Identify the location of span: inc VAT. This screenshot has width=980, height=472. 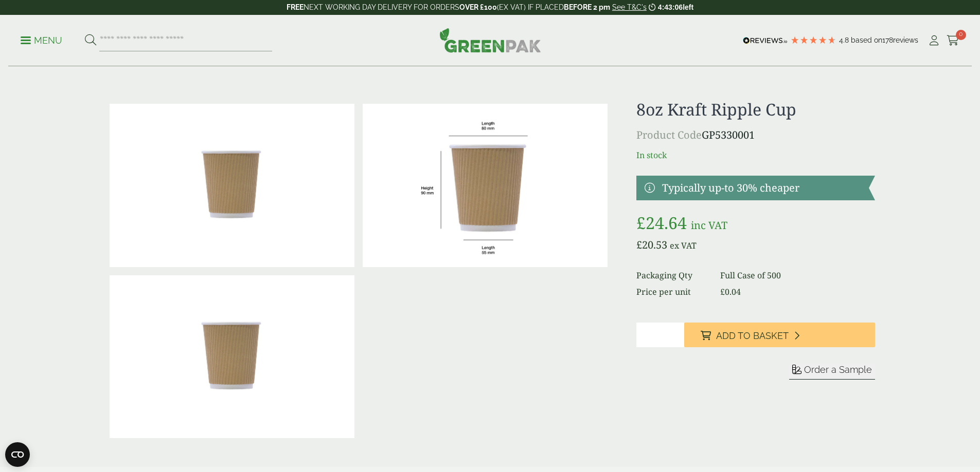
(709, 225).